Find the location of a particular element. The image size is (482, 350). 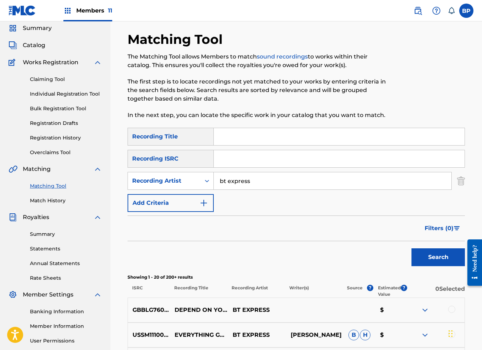

a: sound recordings is located at coordinates (282, 56).